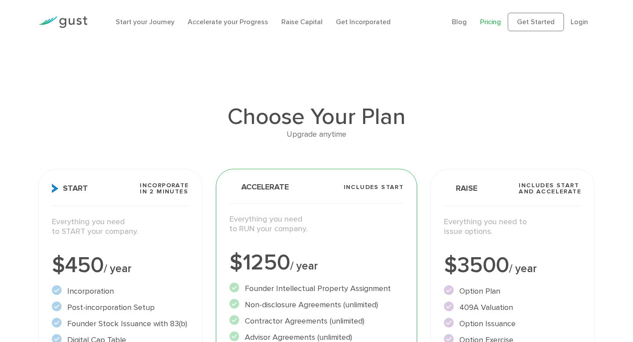  What do you see at coordinates (316, 117) in the screenshot?
I see `h1: Choose Your Plan` at bounding box center [316, 117].